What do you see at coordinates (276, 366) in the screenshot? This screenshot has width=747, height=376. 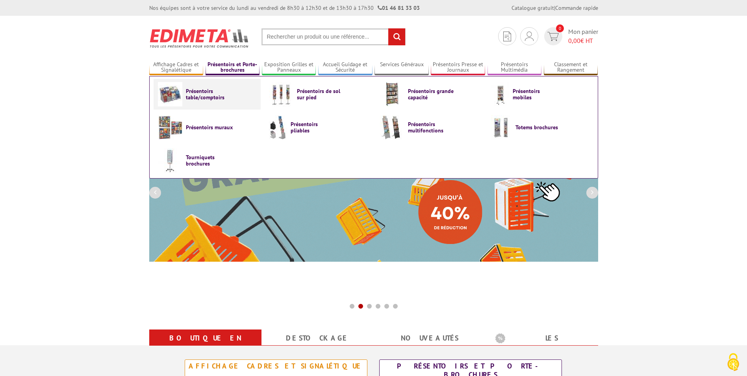 I see `div: Affichage Cadres et Signalétique` at bounding box center [276, 366].